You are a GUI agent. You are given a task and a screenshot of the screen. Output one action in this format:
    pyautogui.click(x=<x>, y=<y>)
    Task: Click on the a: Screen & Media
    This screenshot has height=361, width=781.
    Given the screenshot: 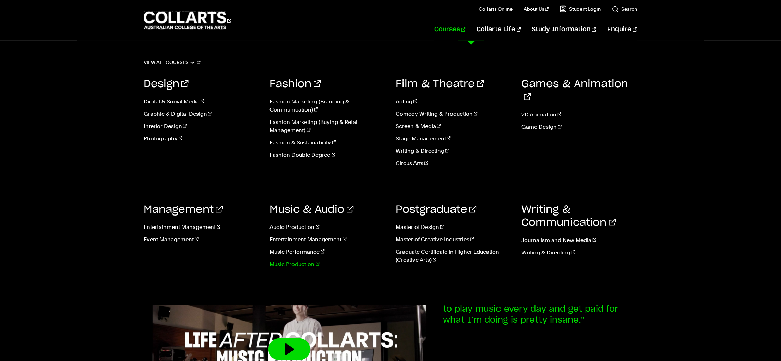 What is the action you would take?
    pyautogui.click(x=453, y=126)
    